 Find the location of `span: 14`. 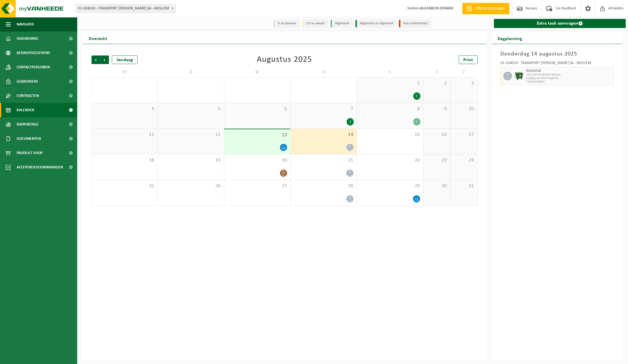

span: 14 is located at coordinates (323, 135).